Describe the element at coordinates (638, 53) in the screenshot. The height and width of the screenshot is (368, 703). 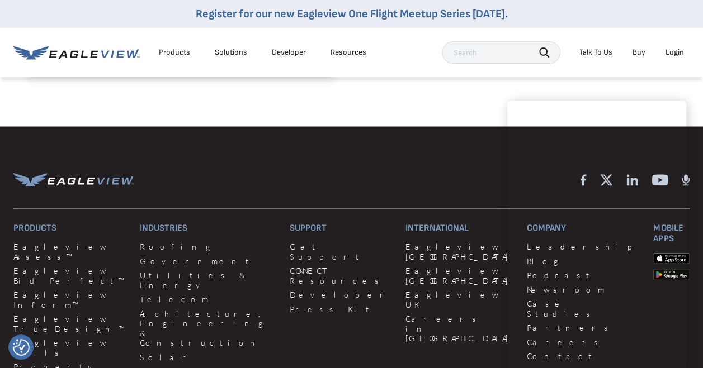
I see `a: Buy` at that location.